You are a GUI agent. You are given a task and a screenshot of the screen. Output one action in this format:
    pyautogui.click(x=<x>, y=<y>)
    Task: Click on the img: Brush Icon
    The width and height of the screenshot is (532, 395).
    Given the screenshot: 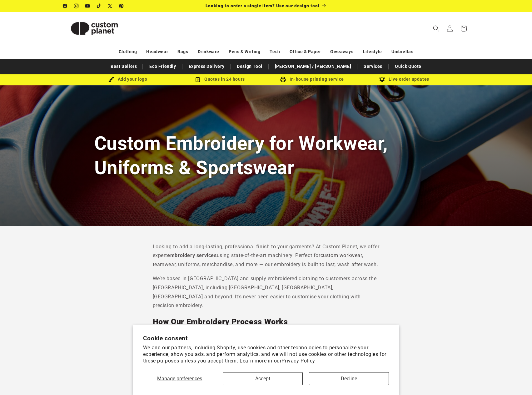 What is the action you would take?
    pyautogui.click(x=111, y=80)
    